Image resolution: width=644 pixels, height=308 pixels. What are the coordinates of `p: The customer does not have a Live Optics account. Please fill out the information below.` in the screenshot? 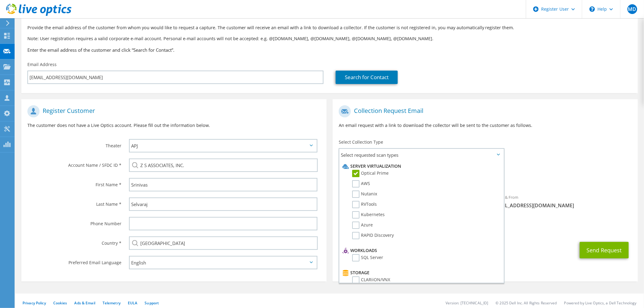 It's located at (174, 125).